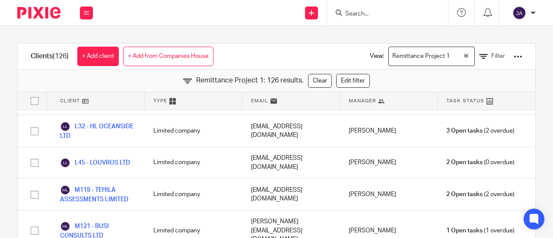 The width and height of the screenshot is (553, 238). Describe the element at coordinates (35, 101) in the screenshot. I see `input: Select all` at that location.